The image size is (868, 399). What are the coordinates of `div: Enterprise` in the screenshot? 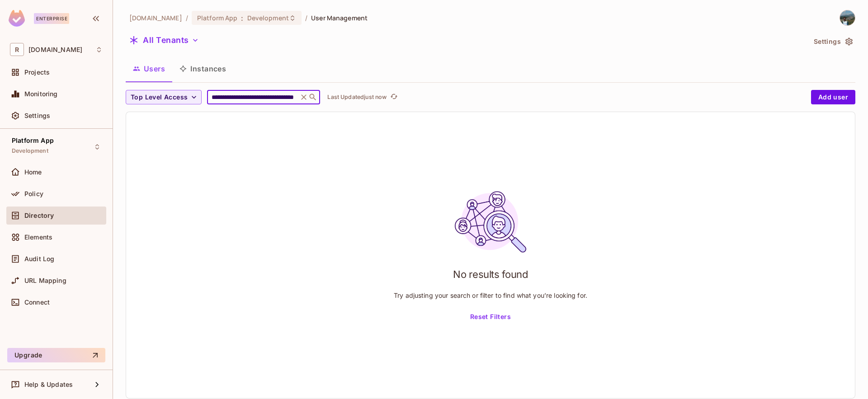 It's located at (51, 19).